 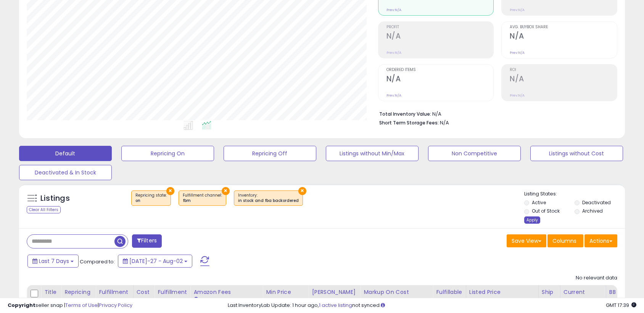 What do you see at coordinates (596, 278) in the screenshot?
I see `div: No relevant data` at bounding box center [596, 278].